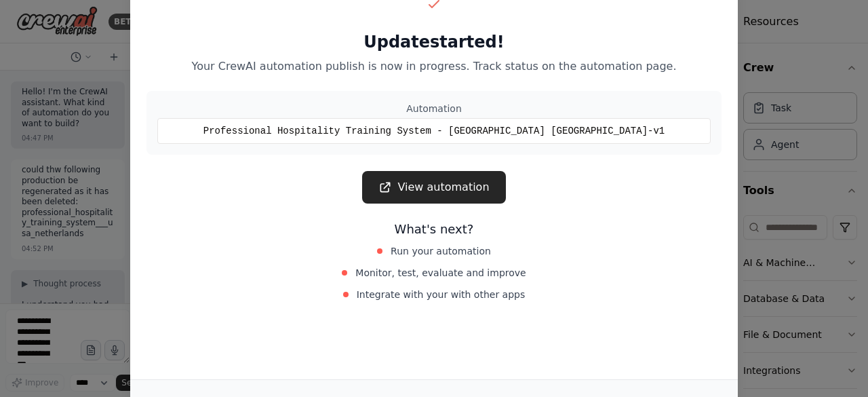 The image size is (868, 397). I want to click on a: View automation, so click(434, 187).